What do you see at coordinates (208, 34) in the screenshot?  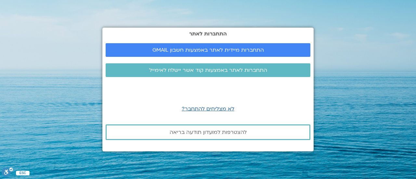 I see `h2: התחברות לאתר` at bounding box center [208, 34].